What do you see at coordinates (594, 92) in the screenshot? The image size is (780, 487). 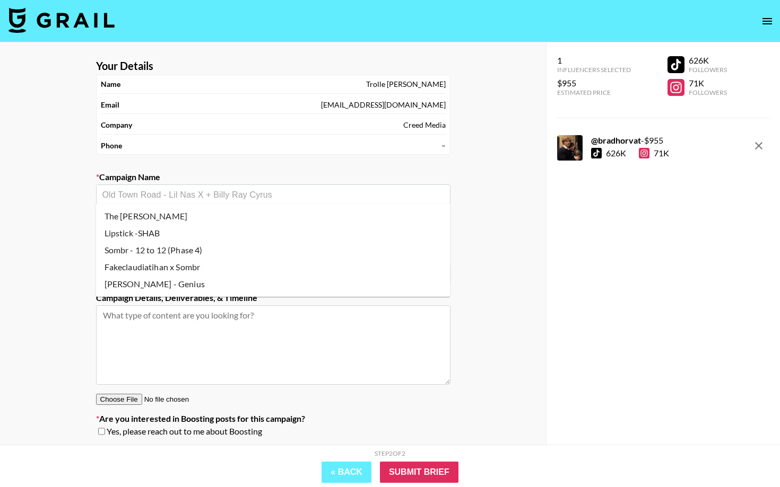 I see `div: Estimated Price` at bounding box center [594, 92].